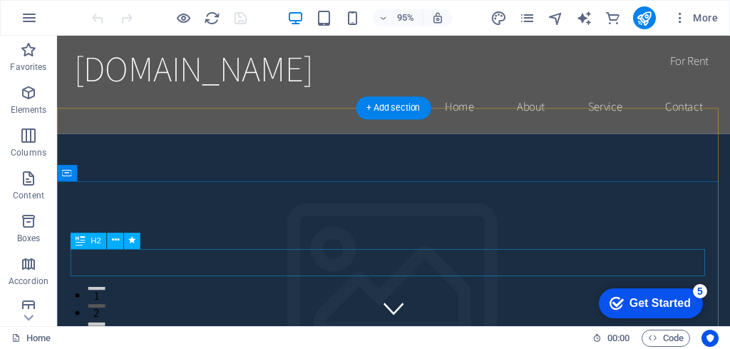 Image resolution: width=730 pixels, height=349 pixels. I want to click on p: Columns, so click(29, 153).